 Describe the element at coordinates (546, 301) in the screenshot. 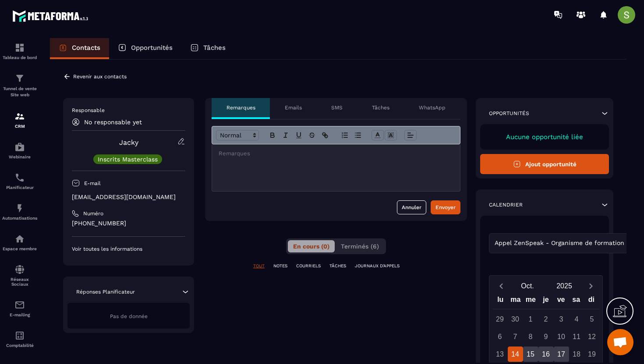

I see `div: je` at that location.